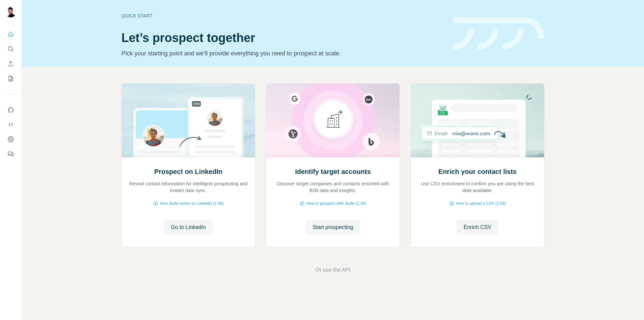 This screenshot has width=644, height=320. Describe the element at coordinates (336, 204) in the screenshot. I see `span: How to prospect with Surfe (1:30)` at that location.